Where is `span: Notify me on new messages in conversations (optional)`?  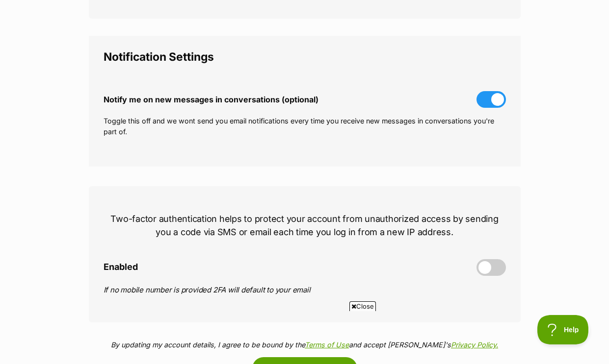
span: Notify me on new messages in conversations (optional) is located at coordinates (211, 99).